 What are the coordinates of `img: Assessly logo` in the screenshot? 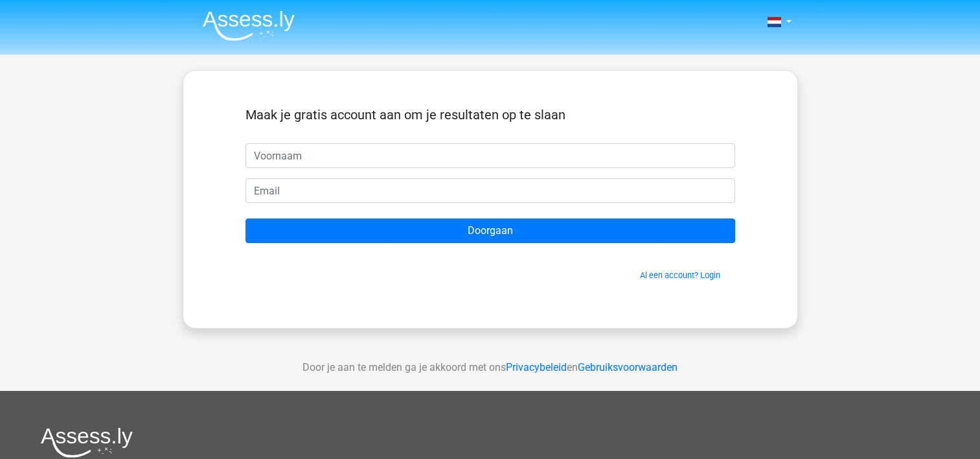 It's located at (87, 442).